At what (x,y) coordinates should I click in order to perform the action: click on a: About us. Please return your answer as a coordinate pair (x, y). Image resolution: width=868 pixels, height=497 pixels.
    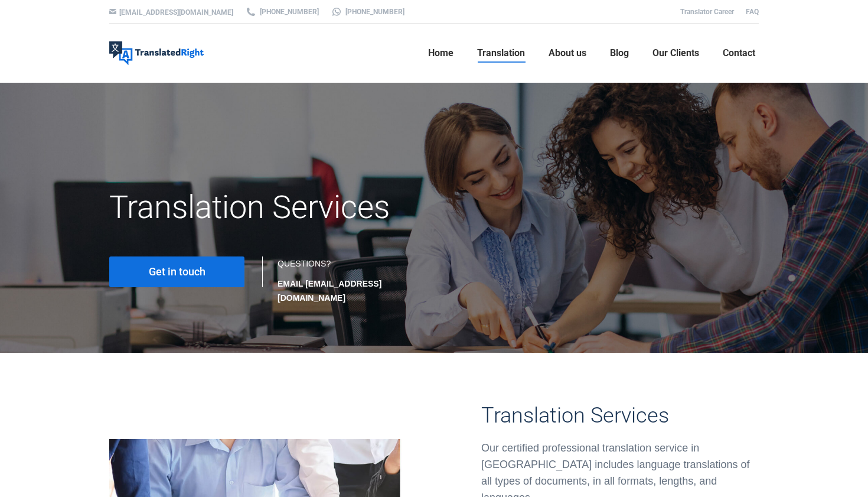
    Looking at the image, I should click on (568, 53).